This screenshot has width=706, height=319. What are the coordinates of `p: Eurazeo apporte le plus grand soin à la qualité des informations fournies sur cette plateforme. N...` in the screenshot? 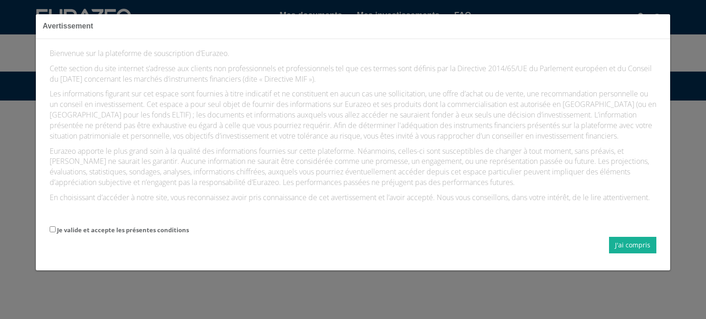 It's located at (353, 167).